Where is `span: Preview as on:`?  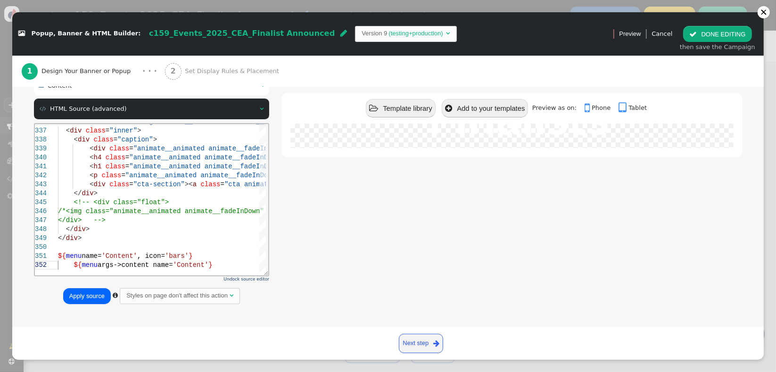
span: Preview as on: is located at coordinates (557, 108).